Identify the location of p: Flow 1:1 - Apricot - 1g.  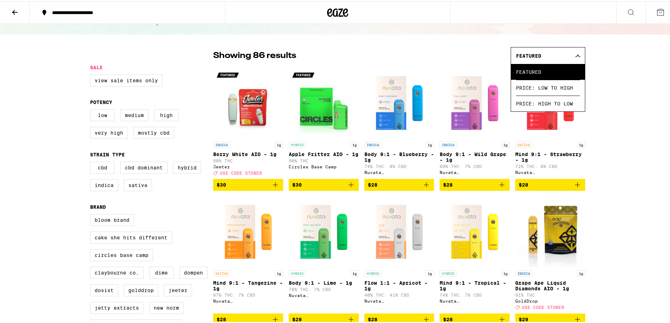
(399, 284).